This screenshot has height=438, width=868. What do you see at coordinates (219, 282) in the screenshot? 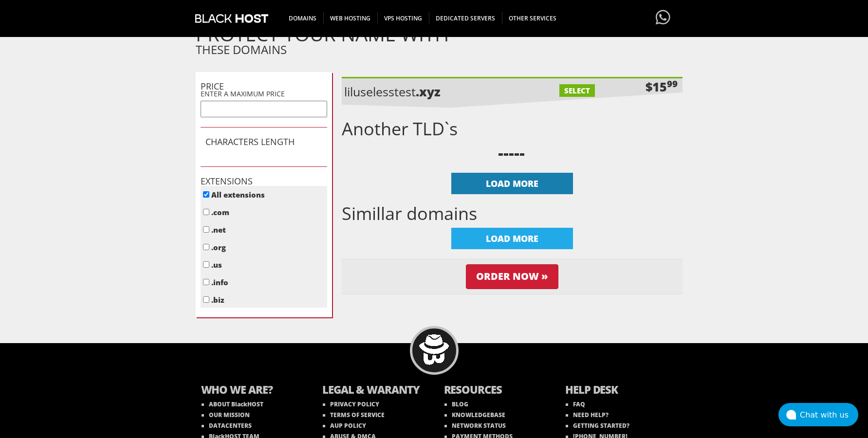
I see `label: .info` at bounding box center [219, 282].